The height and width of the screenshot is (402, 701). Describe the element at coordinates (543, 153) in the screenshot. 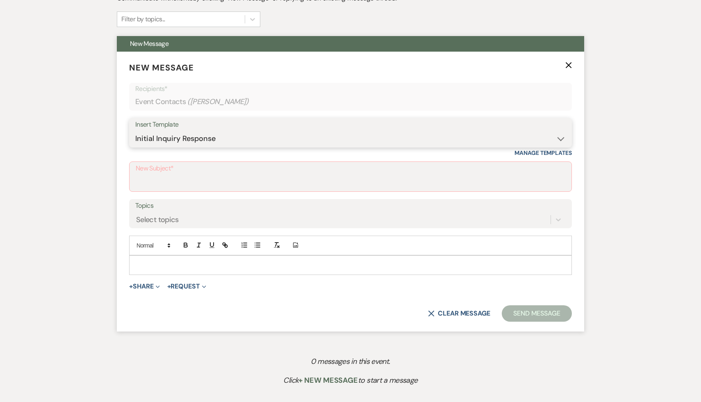

I see `a: Manage Templates` at that location.